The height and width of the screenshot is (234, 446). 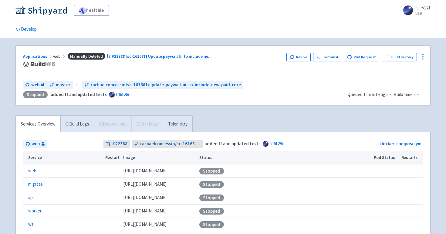 What do you see at coordinates (31, 197) in the screenshot?
I see `a: api` at bounding box center [31, 197].